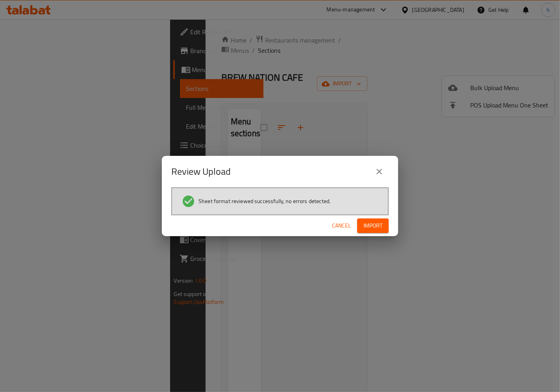  Describe the element at coordinates (379, 172) in the screenshot. I see `button: close` at that location.